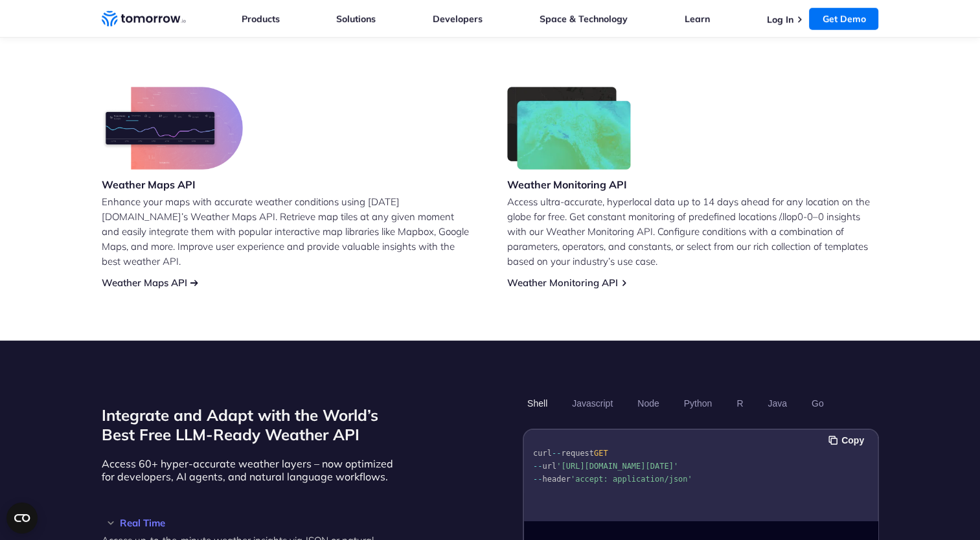 The image size is (980, 540). What do you see at coordinates (542, 453) in the screenshot?
I see `span: curl` at bounding box center [542, 453].